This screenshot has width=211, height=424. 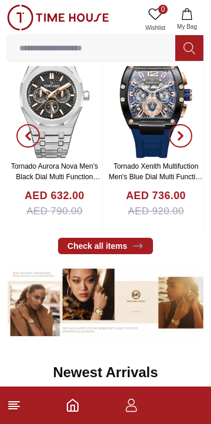 I want to click on h4: AED 632.00, so click(x=54, y=195).